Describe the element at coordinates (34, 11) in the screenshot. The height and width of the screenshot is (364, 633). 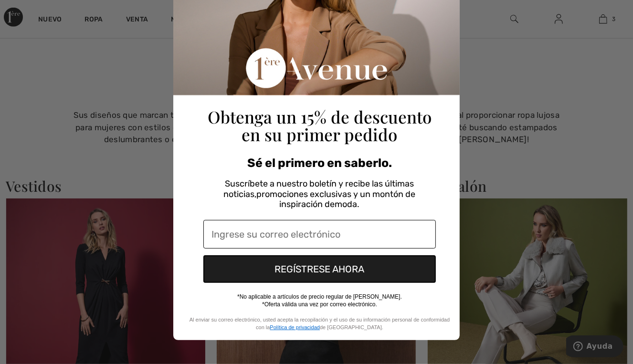
I see `span: Ayuda` at that location.